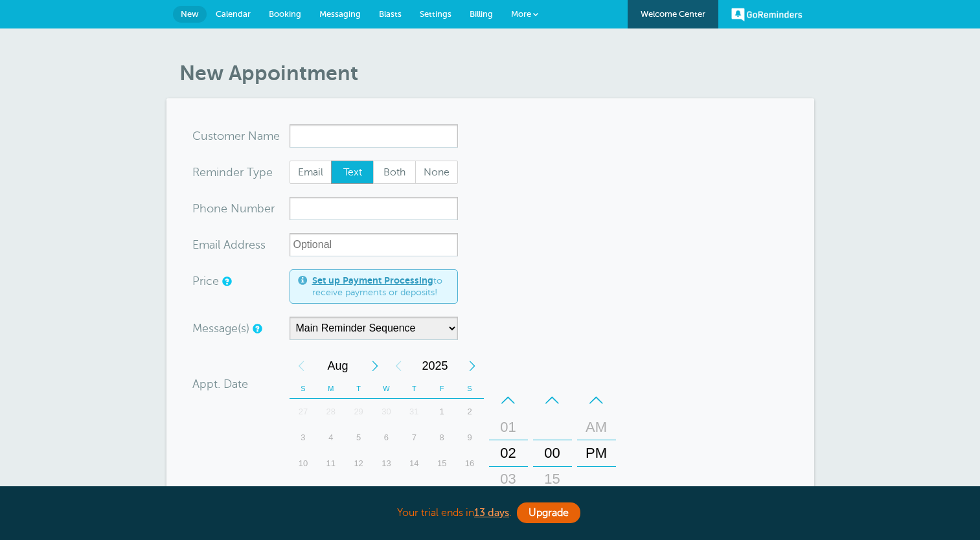 The width and height of the screenshot is (980, 540). Describe the element at coordinates (469, 490) in the screenshot. I see `div: Saturday, August 23` at that location.